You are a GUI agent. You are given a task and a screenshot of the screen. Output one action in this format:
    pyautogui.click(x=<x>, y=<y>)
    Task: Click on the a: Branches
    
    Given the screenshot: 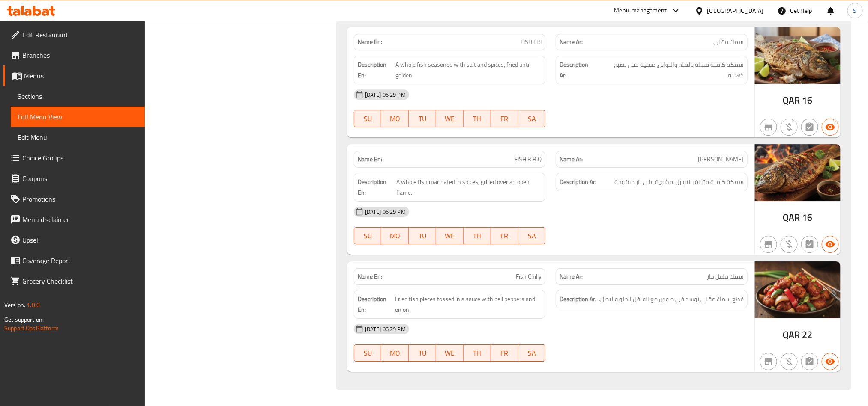 What is the action you would take?
    pyautogui.click(x=74, y=55)
    